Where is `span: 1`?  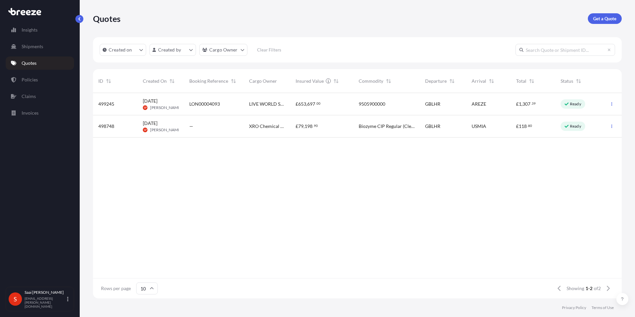
span: 1 is located at coordinates (520, 104).